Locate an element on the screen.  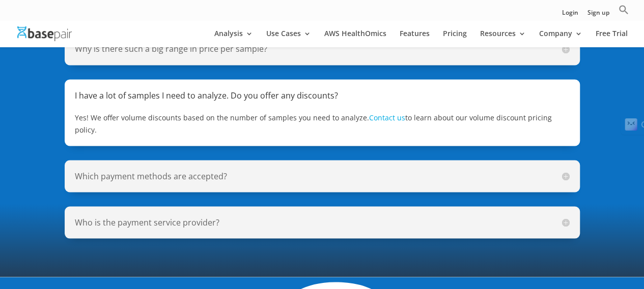
a: Free Trial is located at coordinates (611, 38).